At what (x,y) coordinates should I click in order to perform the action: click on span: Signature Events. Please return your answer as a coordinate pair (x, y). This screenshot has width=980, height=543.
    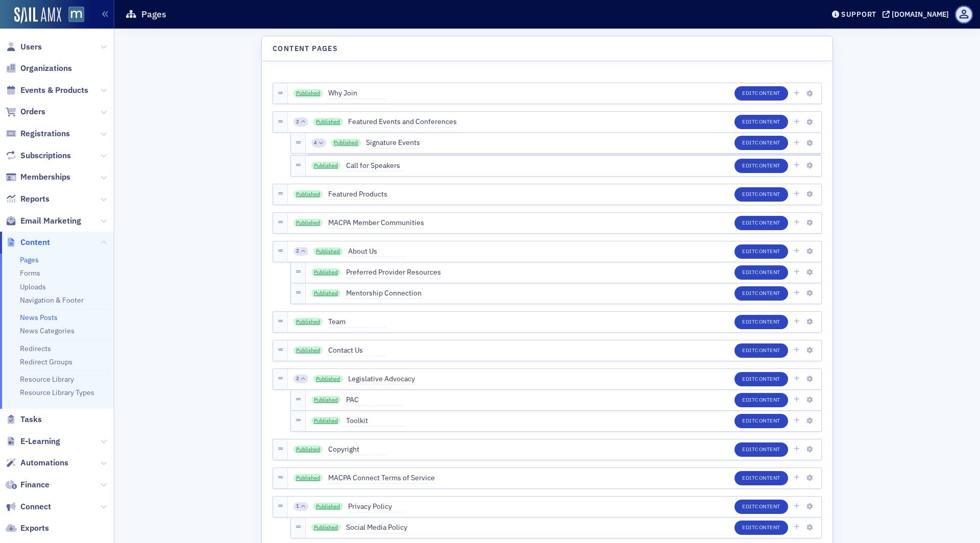
    Looking at the image, I should click on (395, 143).